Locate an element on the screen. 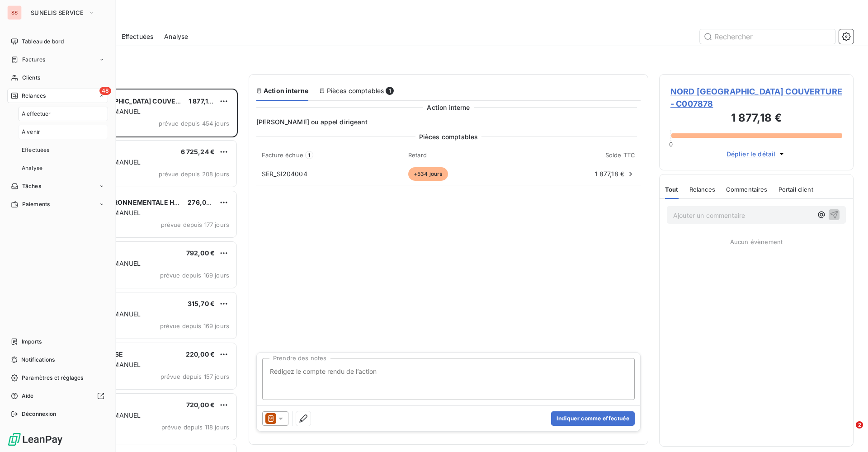 This screenshot has height=452, width=868. span: 1 877,18 € is located at coordinates (203, 101).